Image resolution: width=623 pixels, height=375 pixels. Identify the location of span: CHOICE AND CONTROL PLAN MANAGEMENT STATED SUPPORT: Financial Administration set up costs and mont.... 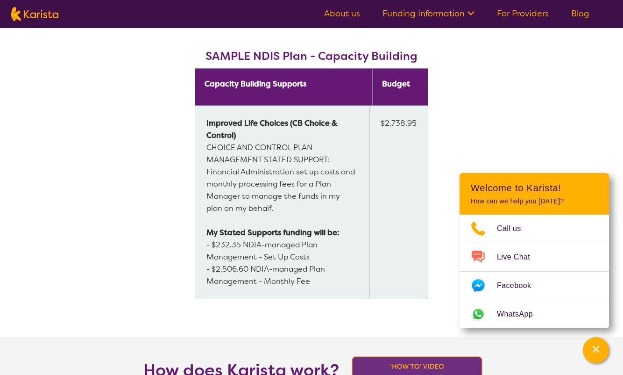
(282, 165).